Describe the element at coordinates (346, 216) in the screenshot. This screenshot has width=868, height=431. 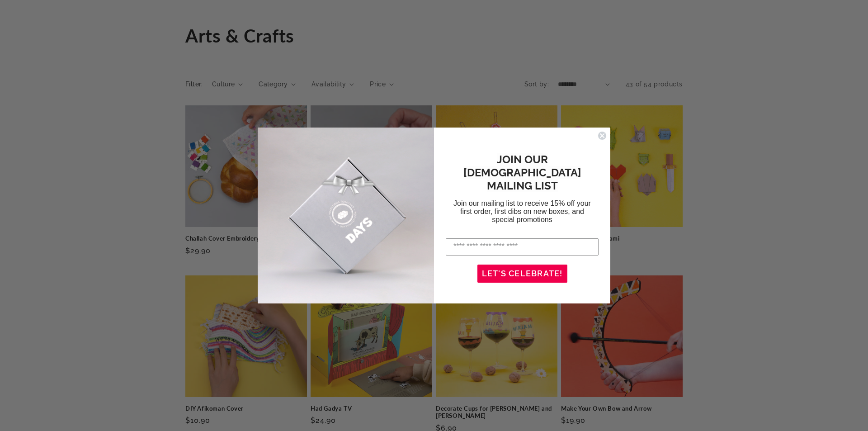
I see `img: d3790c2f-0e0c-4c72-ba1e-9ed984504164.jpeg` at that location.